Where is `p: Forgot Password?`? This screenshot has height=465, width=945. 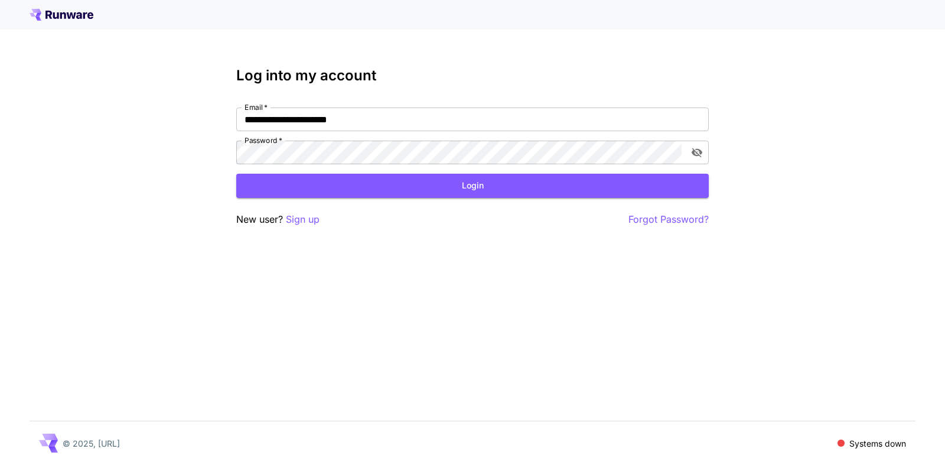 p: Forgot Password? is located at coordinates (669, 219).